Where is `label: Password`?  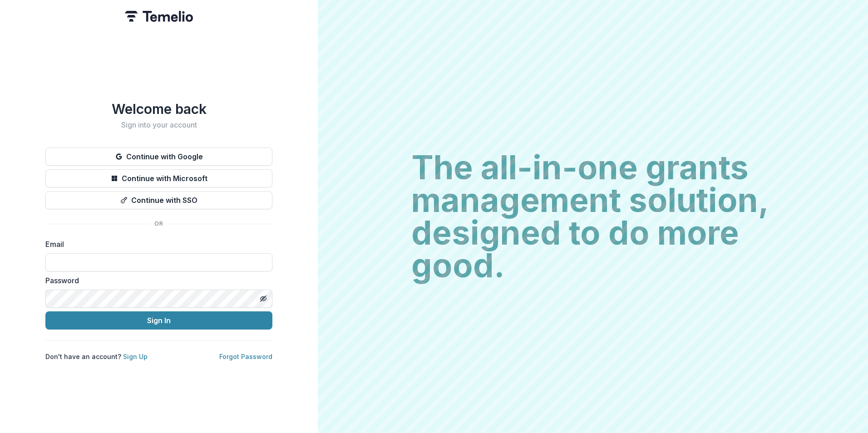 label: Password is located at coordinates (156, 281).